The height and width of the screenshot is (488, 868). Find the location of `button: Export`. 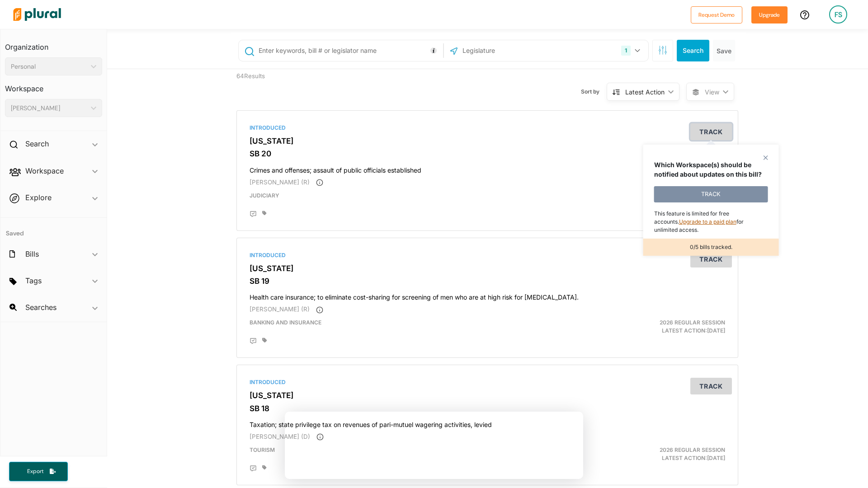

button: Export is located at coordinates (39, 471).